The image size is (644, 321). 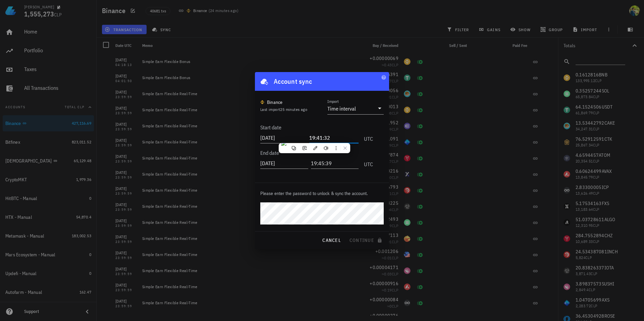 What do you see at coordinates (333, 101) in the screenshot?
I see `label: Import` at bounding box center [333, 101].